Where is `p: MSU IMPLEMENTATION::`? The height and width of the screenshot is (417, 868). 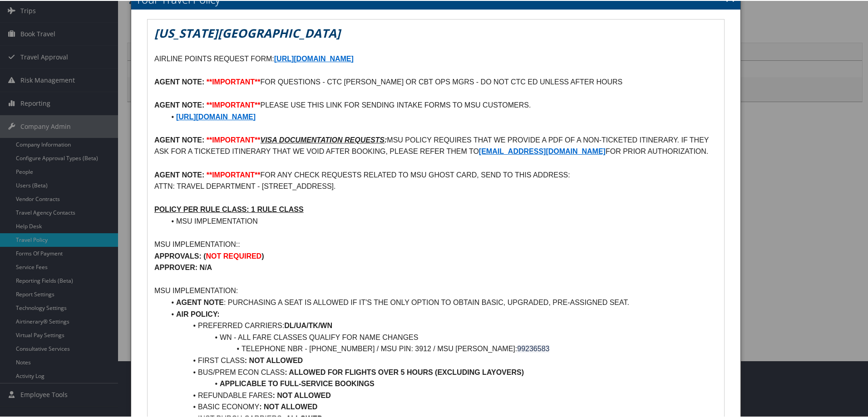
p: MSU IMPLEMENTATION:: is located at coordinates (436, 244).